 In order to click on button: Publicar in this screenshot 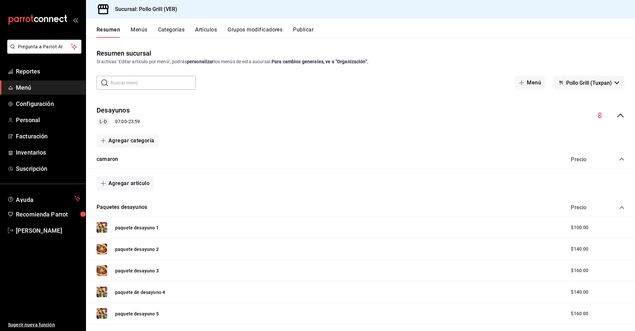, I will do `click(303, 32)`.